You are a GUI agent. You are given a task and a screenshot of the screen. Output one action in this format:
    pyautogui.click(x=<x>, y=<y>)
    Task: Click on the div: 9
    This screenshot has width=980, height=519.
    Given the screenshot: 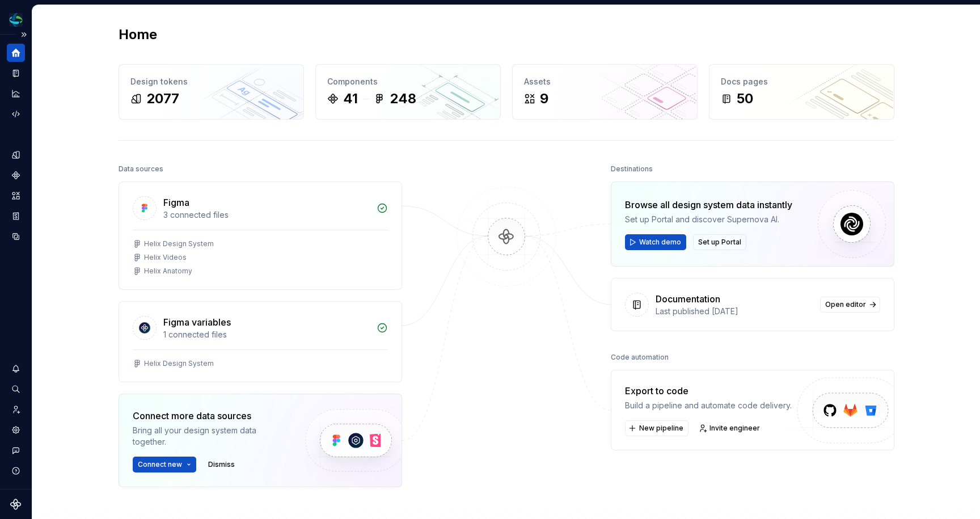 What is the action you would take?
    pyautogui.click(x=543, y=99)
    